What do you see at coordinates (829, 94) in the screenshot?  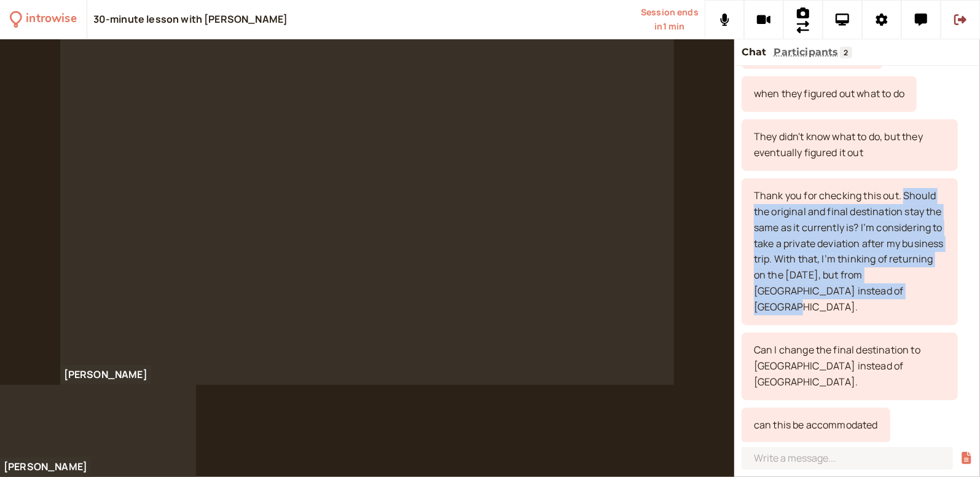 I see `div: 8/22/2025, 4:50:14 PM` at bounding box center [829, 94].